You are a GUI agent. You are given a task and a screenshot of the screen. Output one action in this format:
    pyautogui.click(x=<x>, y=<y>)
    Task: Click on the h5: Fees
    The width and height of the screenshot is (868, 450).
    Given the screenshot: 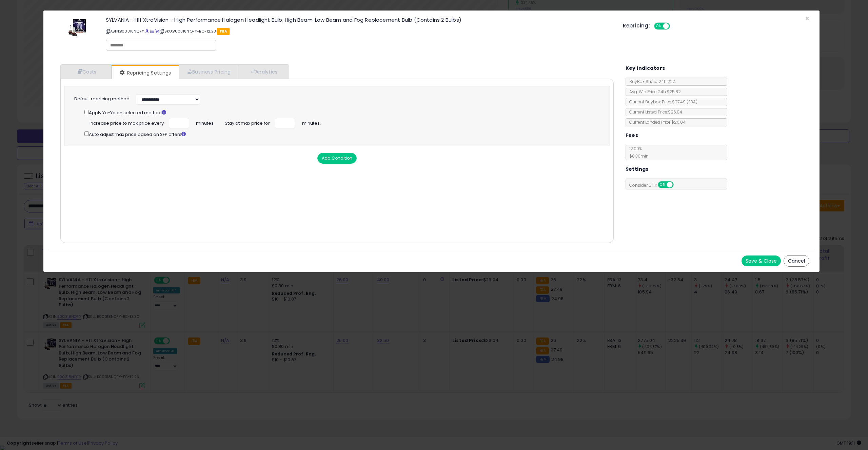 What is the action you would take?
    pyautogui.click(x=632, y=135)
    